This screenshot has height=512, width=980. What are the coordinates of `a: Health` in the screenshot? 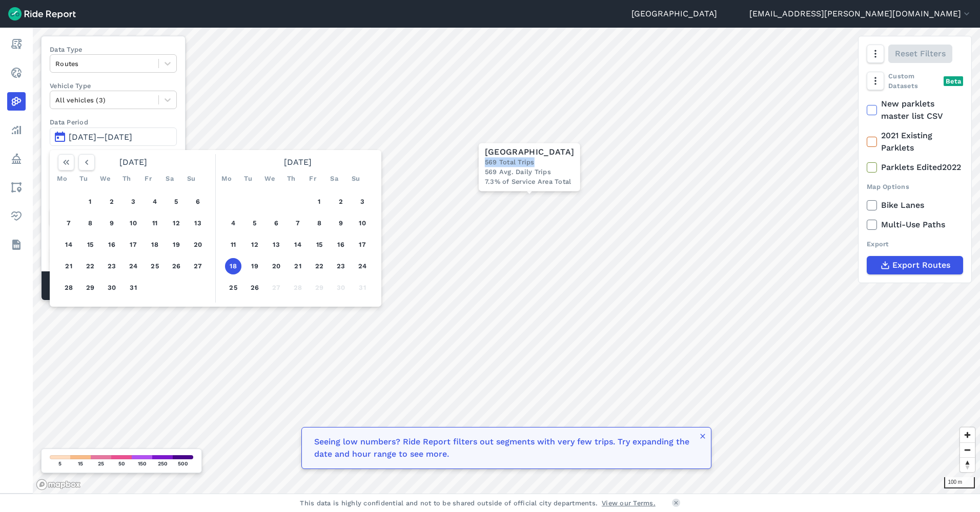 It's located at (16, 217).